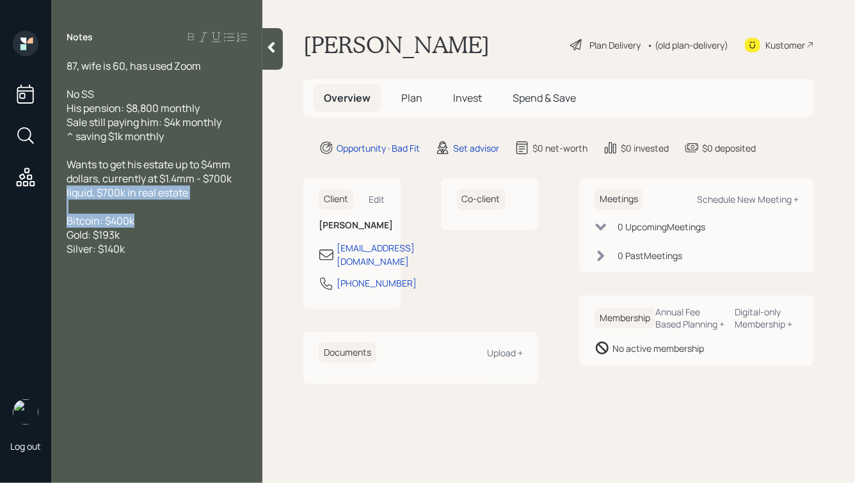 This screenshot has width=855, height=483. What do you see at coordinates (101, 221) in the screenshot?
I see `span: Bitcoin: $400k` at bounding box center [101, 221].